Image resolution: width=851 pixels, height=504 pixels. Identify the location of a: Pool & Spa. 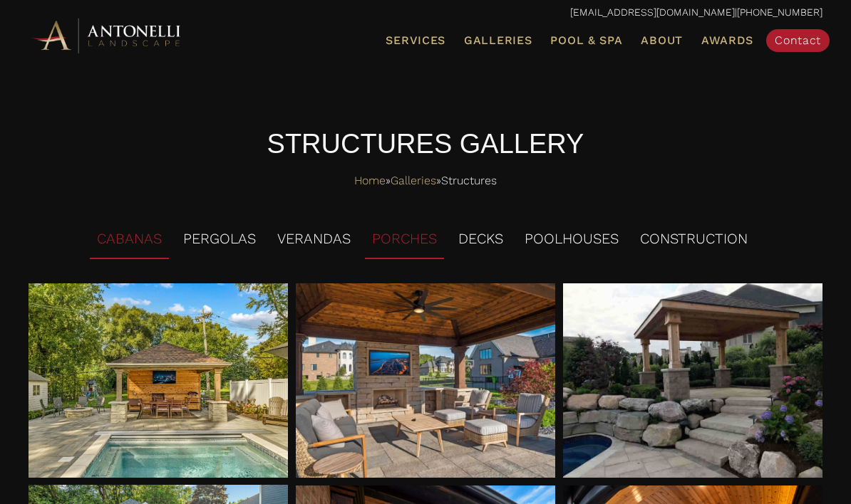
(586, 41).